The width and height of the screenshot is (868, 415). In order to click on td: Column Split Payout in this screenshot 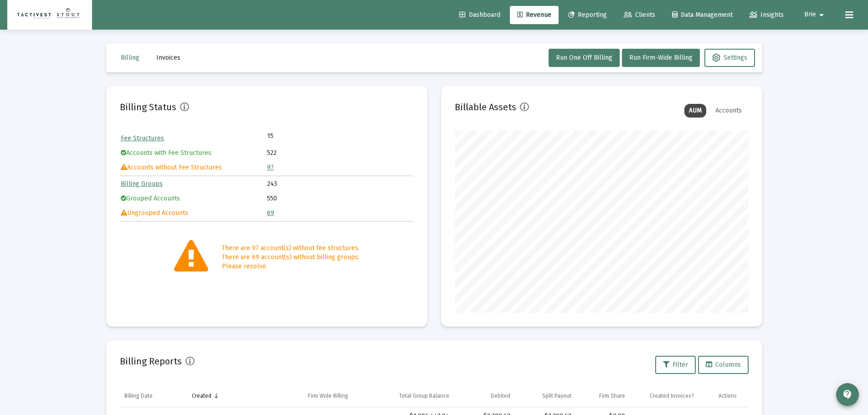, I will do `click(545, 396)`.